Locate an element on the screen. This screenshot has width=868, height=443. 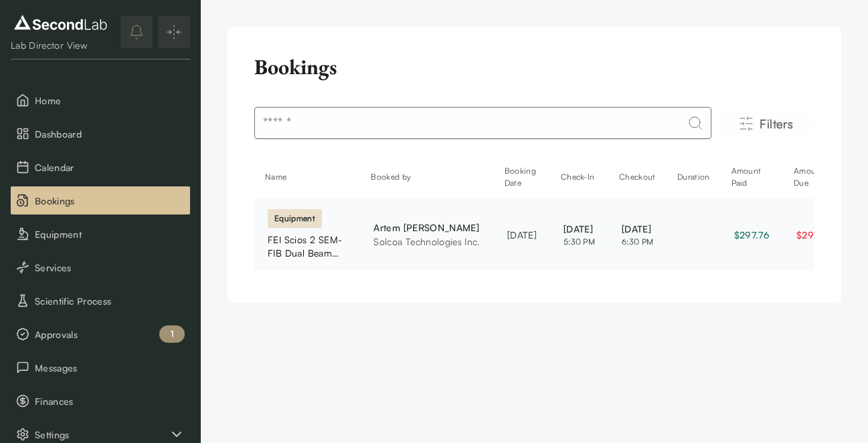
div: 1 is located at coordinates (172, 334).